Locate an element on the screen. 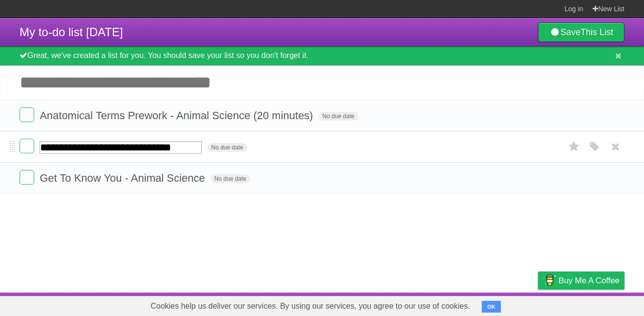 The width and height of the screenshot is (644, 316). a: SaveThis List is located at coordinates (581, 32).